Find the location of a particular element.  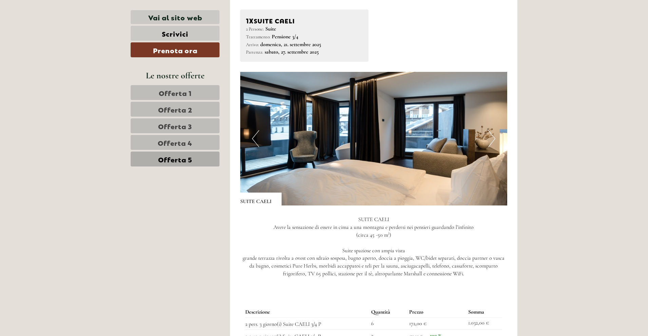

img: image is located at coordinates (374, 139).